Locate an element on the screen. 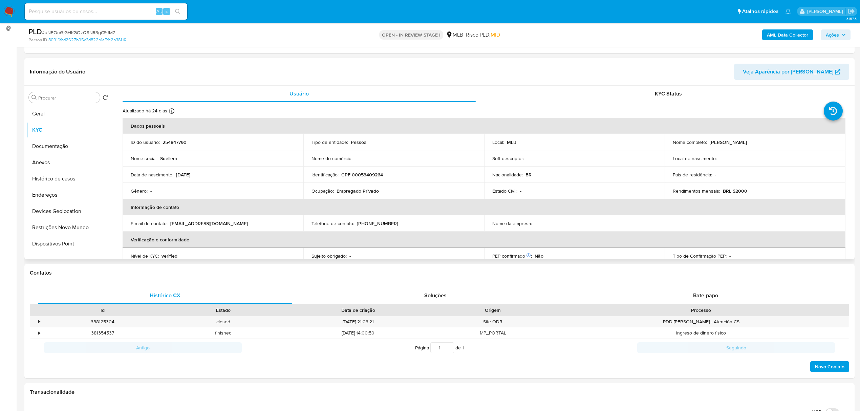  p: Atualizado há 24 dias is located at coordinates (145, 111).